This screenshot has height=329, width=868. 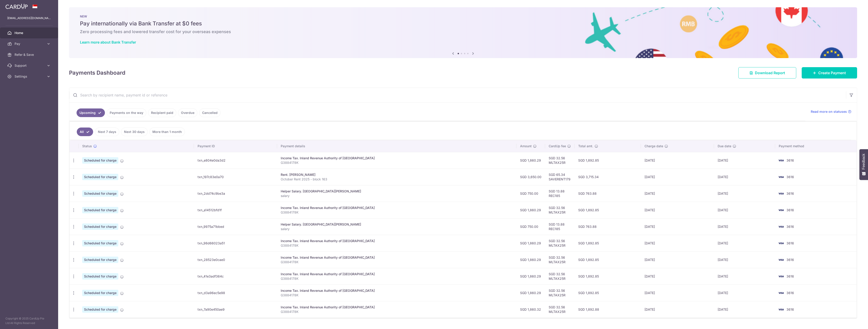 What do you see at coordinates (236, 243) in the screenshot?
I see `td: txn_98d66023a51` at bounding box center [236, 243].